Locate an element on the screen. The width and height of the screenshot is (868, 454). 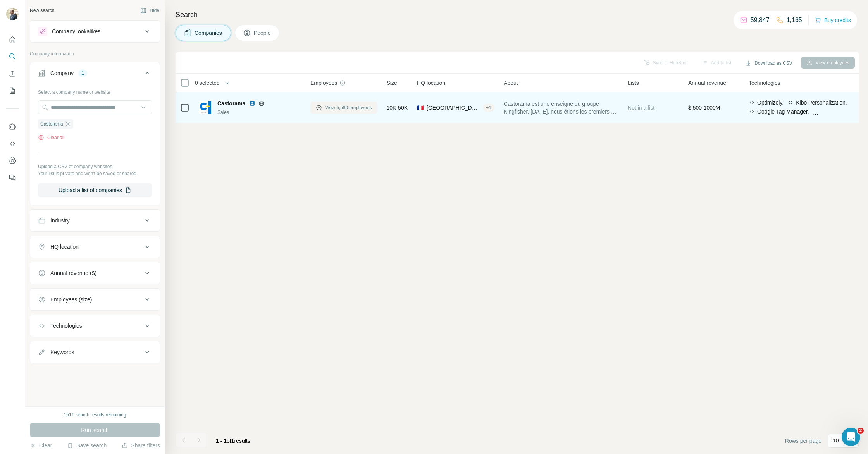
span: About is located at coordinates (511, 83).